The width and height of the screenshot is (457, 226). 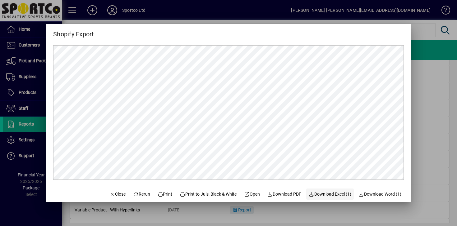 I want to click on span: Download Excel (1), so click(x=330, y=194).